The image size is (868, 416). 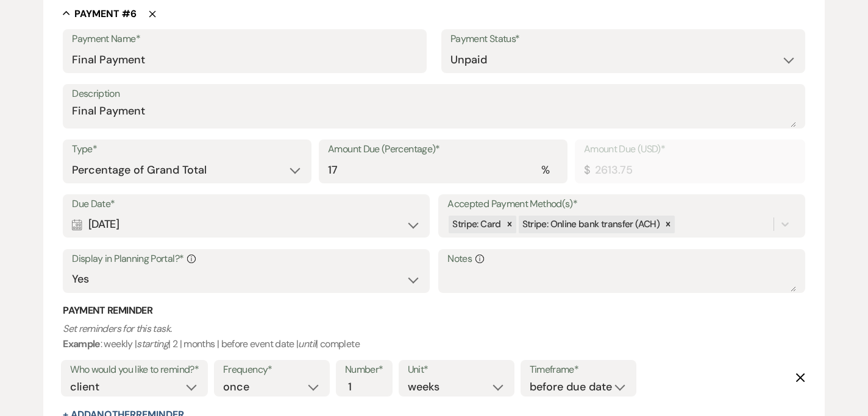 What do you see at coordinates (623, 39) in the screenshot?
I see `label: Payment Status*` at bounding box center [623, 39].